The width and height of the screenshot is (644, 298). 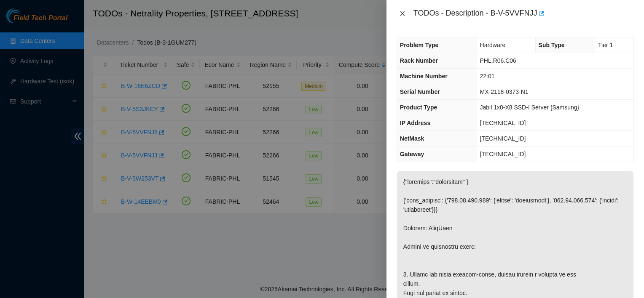 What do you see at coordinates (415, 123) in the screenshot?
I see `span: IP Address` at bounding box center [415, 123].